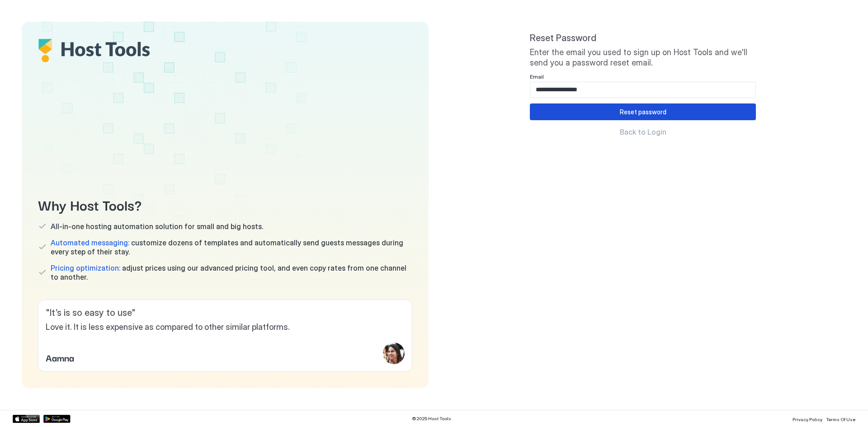 The height and width of the screenshot is (427, 868). What do you see at coordinates (432, 418) in the screenshot?
I see `span: © 2025 Host Tools` at bounding box center [432, 418].